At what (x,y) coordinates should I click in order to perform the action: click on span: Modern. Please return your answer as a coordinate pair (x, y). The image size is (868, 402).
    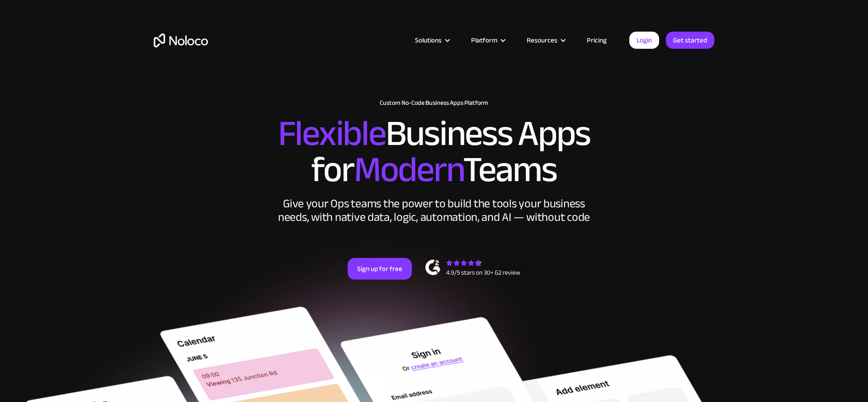
    Looking at the image, I should click on (408, 169).